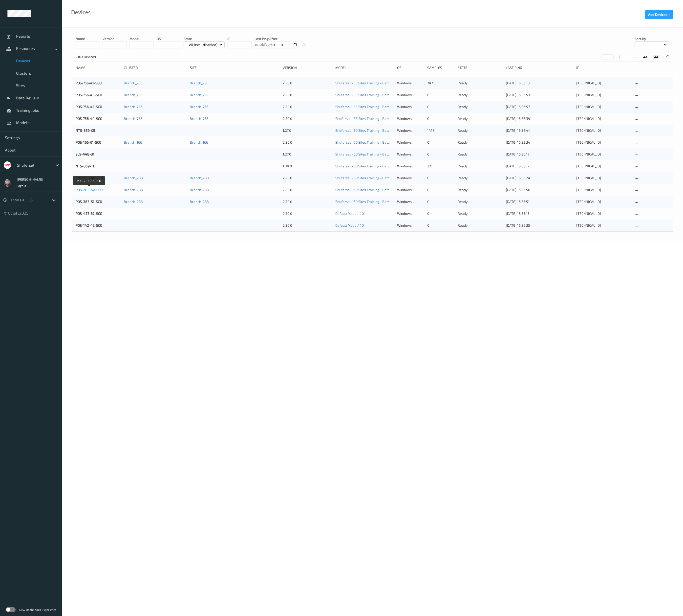 This screenshot has height=616, width=683. Describe the element at coordinates (169, 39) in the screenshot. I see `p: OS` at that location.